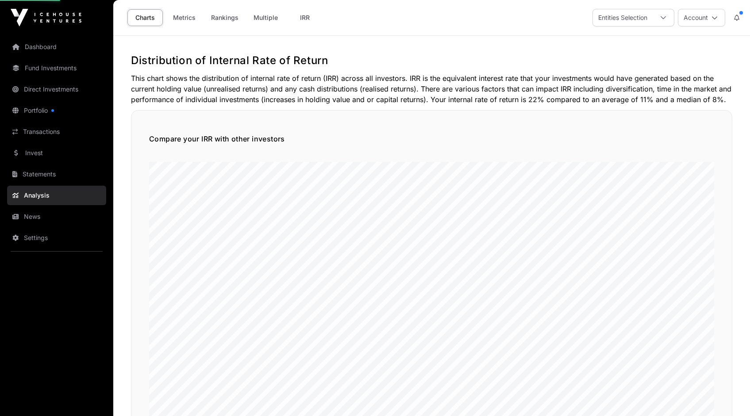 This screenshot has height=416, width=750. Describe the element at coordinates (57, 111) in the screenshot. I see `a: Portfolio` at that location.